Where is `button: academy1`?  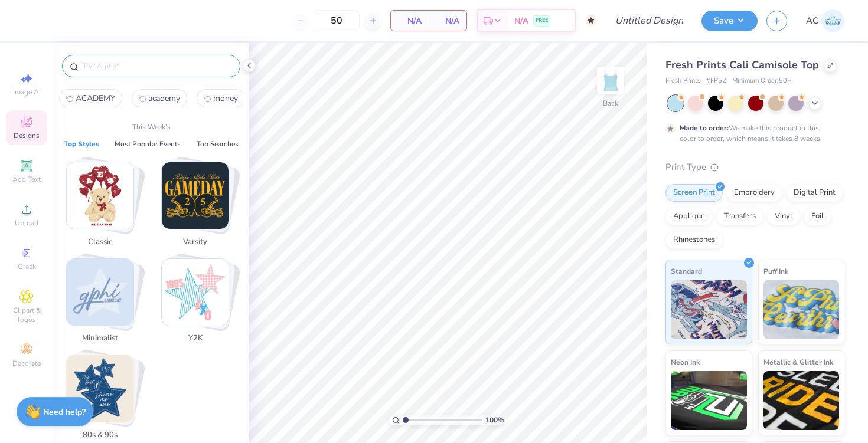 button: academy1 is located at coordinates (159, 98).